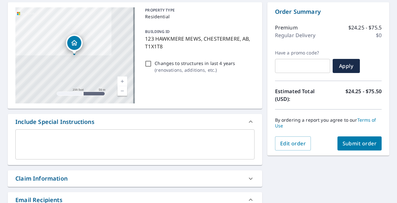 This screenshot has height=203, width=397. What do you see at coordinates (360, 144) in the screenshot?
I see `button: Submit order` at bounding box center [360, 144].